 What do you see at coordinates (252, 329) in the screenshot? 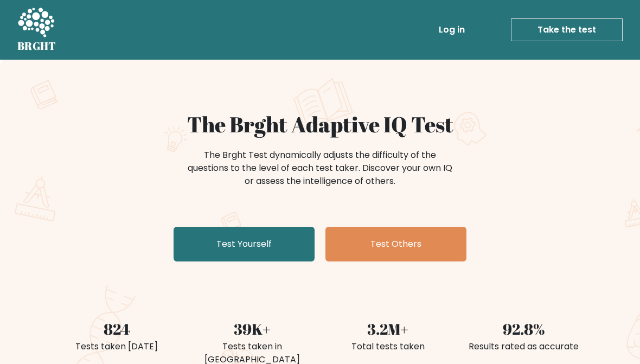
I see `div: 39K+` at bounding box center [252, 329].